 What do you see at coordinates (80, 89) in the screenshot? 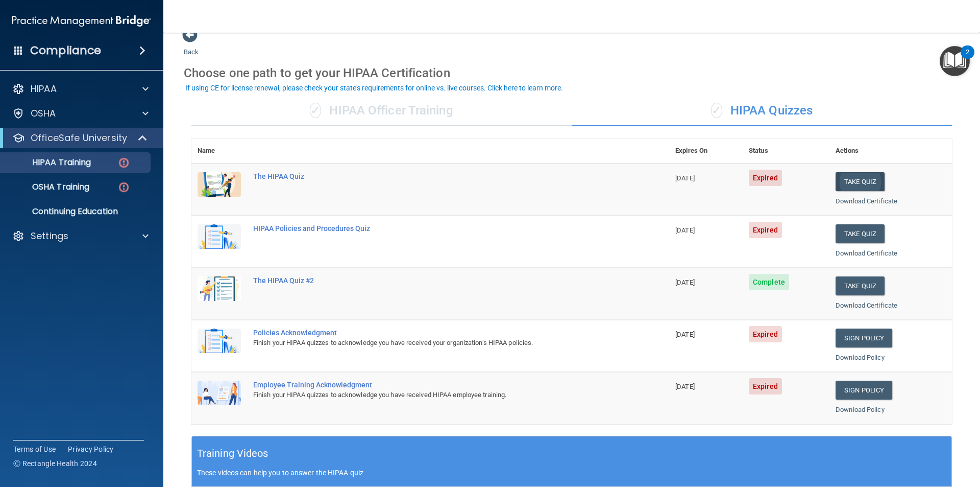
I see `a: HIPAA` at bounding box center [80, 89].